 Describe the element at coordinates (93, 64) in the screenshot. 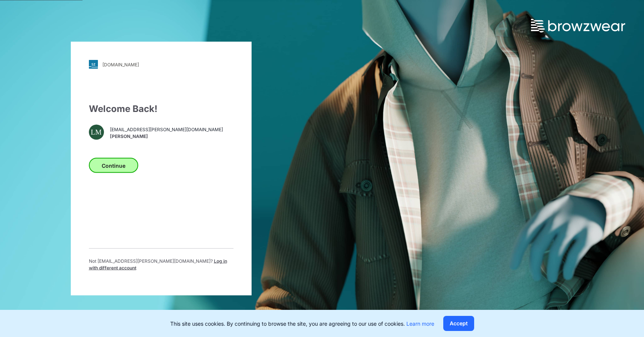

I see `img: svg+xml;base64,PHN2ZyB3aWR0aD0iMjgiIGhlaWdodD0iMjgiIHZpZXdCb3g9IjAgMCAyOCAyOCIgZmlsbD0ibm9uZSIgeG...` at that location.